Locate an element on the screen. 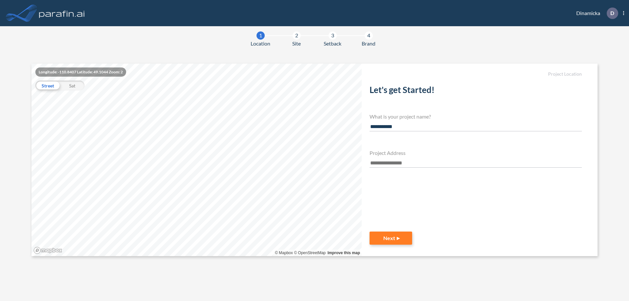 The height and width of the screenshot is (301, 629). div: 2 is located at coordinates (297, 35).